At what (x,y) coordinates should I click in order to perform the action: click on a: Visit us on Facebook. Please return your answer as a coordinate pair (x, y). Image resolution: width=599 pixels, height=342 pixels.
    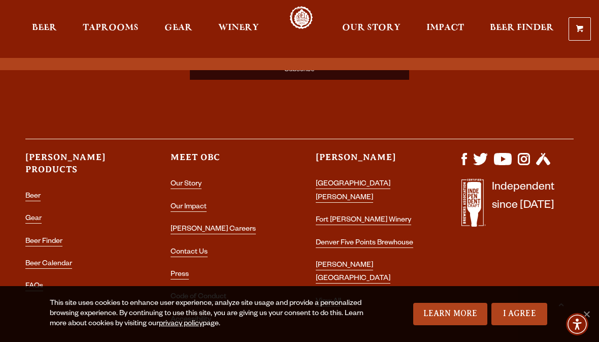
    Looking at the image, I should click on (464, 164).